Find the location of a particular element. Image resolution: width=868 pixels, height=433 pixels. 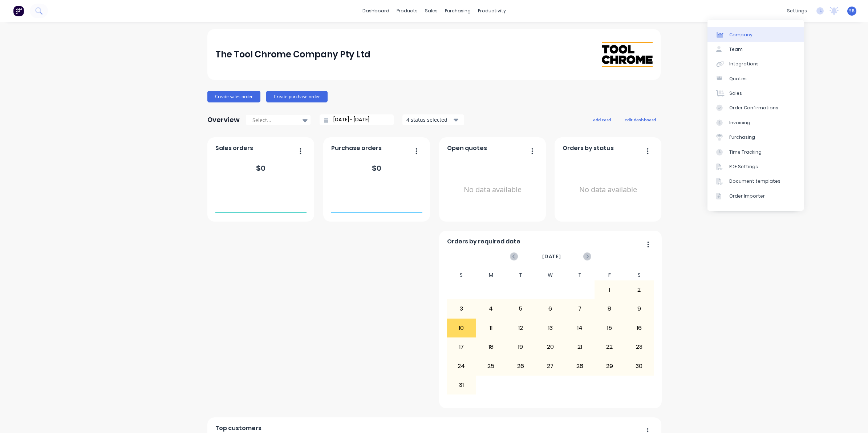

div: 25 is located at coordinates (491, 366).